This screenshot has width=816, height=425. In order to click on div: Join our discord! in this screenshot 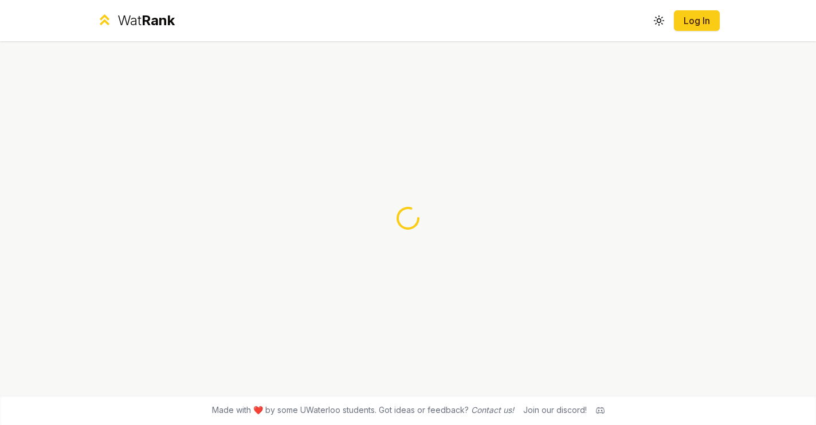, I will do `click(555, 410)`.